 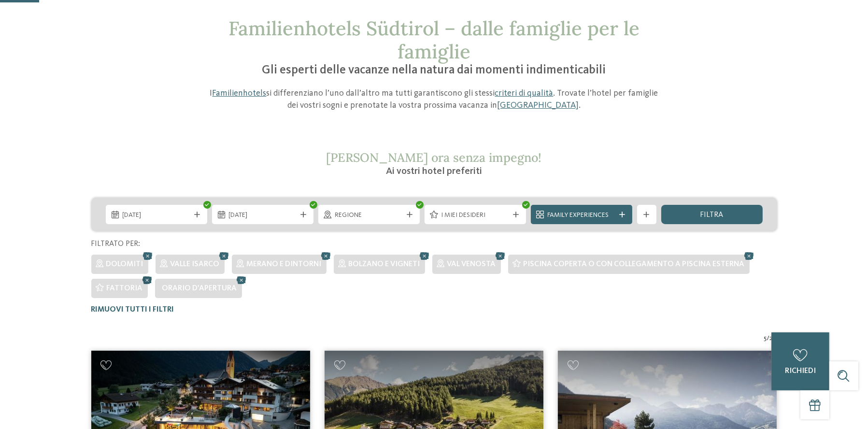 I want to click on span: richiedi, so click(x=800, y=371).